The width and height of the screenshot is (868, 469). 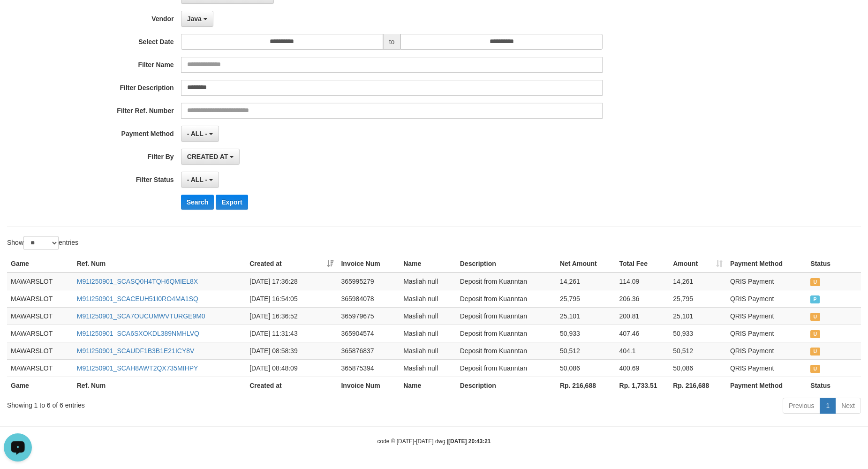 What do you see at coordinates (642, 350) in the screenshot?
I see `td: 404.1` at bounding box center [642, 350].